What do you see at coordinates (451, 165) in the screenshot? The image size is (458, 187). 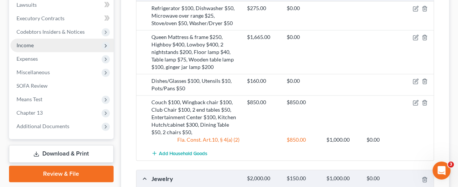 I see `span: 3` at bounding box center [451, 165].